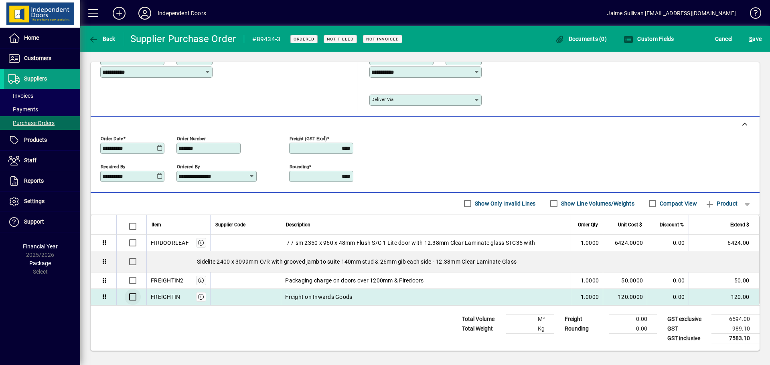  I want to click on td: Total Volume, so click(482, 319).